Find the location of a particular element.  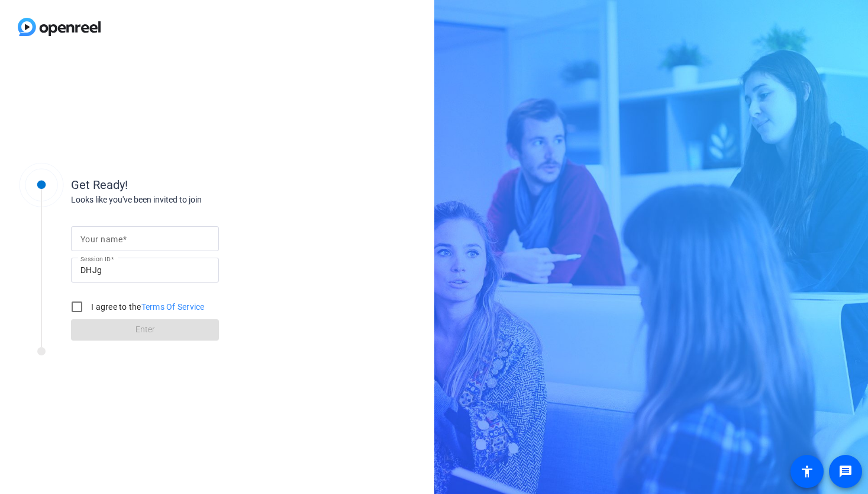

a: Terms Of Service is located at coordinates (173, 307).